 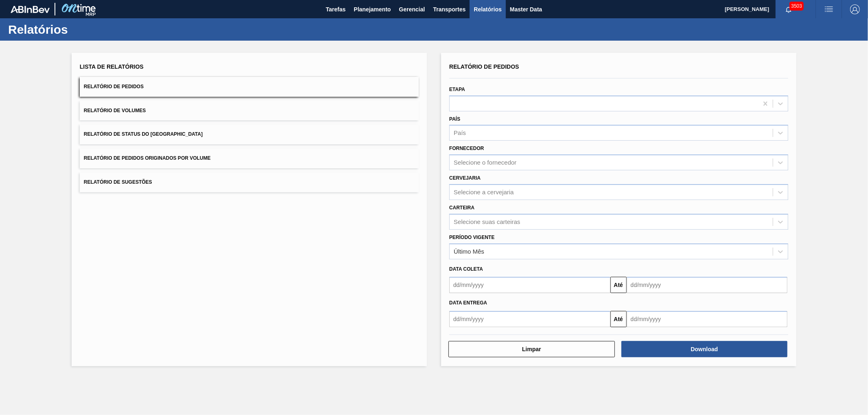 I want to click on img: userActions, so click(x=828, y=9).